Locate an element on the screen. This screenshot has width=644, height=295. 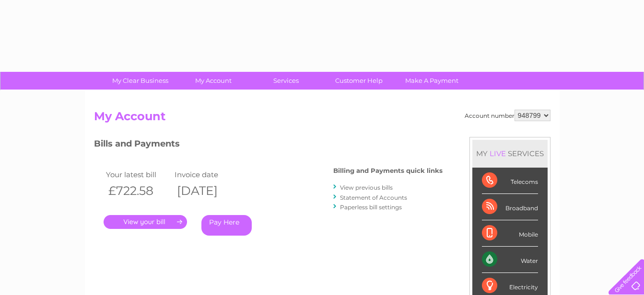
div: Mobile is located at coordinates (510, 233).